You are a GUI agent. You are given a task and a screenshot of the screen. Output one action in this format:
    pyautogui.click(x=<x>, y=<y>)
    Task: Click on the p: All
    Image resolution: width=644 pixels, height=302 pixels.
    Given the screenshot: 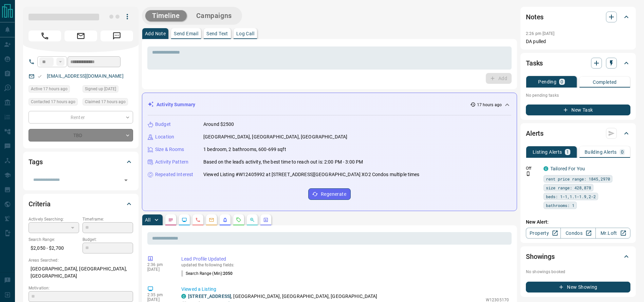 What is the action you would take?
    pyautogui.click(x=148, y=220)
    